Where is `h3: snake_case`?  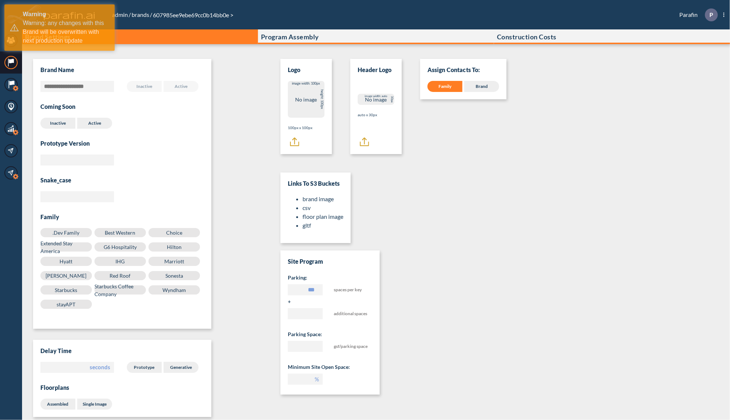 h3: snake_case is located at coordinates (122, 180).